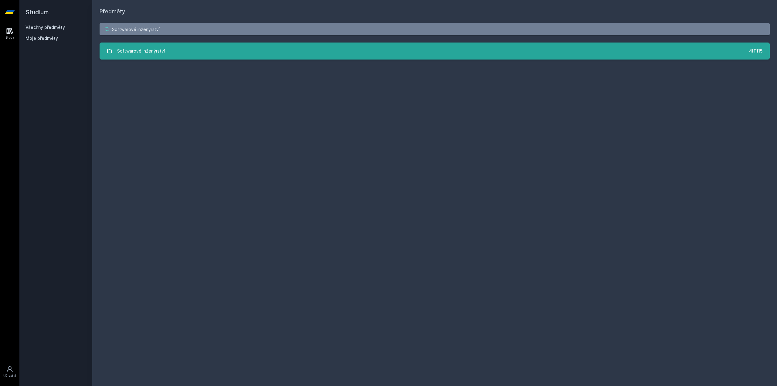 This screenshot has width=777, height=386. What do you see at coordinates (42, 38) in the screenshot?
I see `span: Moje předměty` at bounding box center [42, 38].